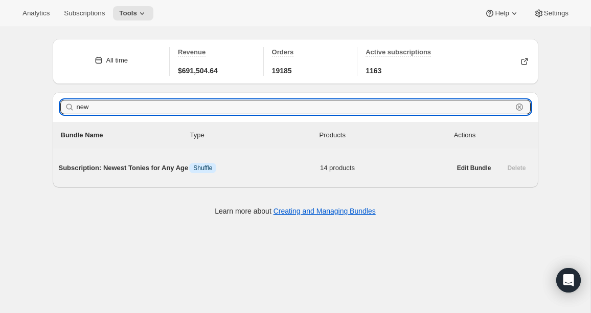 The image size is (591, 313). I want to click on button: Clear, so click(520, 107).